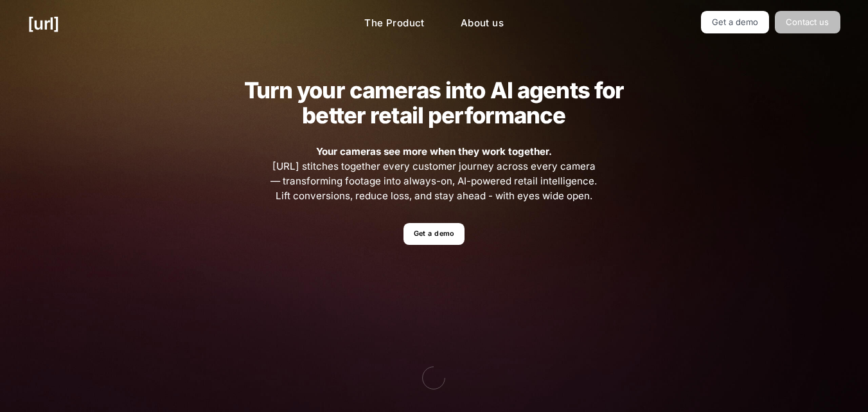 The image size is (868, 412). I want to click on strong: Your cameras see more when they work together., so click(434, 151).